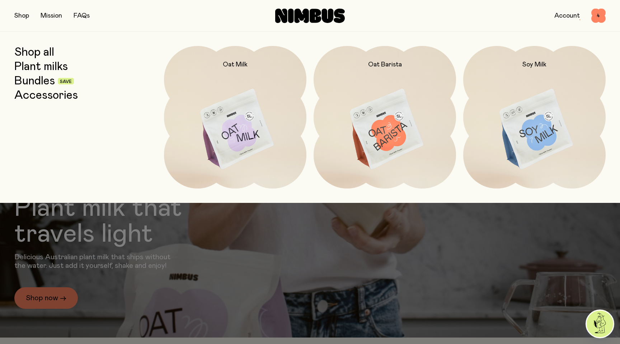 The height and width of the screenshot is (344, 620). I want to click on span: Save, so click(66, 82).